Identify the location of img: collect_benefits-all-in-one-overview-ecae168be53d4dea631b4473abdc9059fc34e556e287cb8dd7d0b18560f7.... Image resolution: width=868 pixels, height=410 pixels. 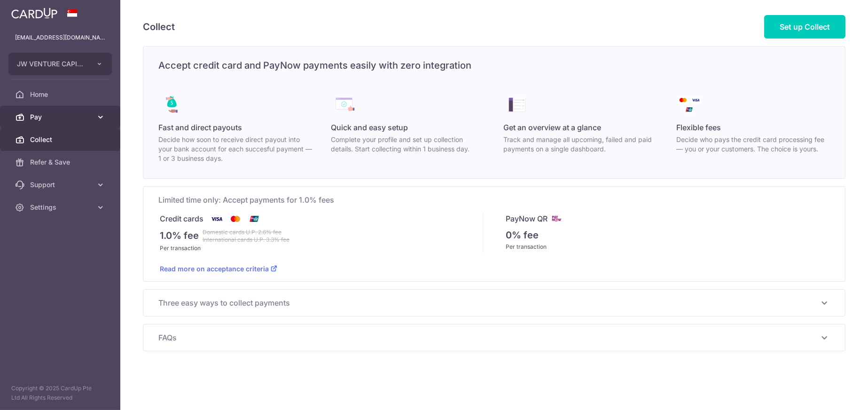
(517, 105).